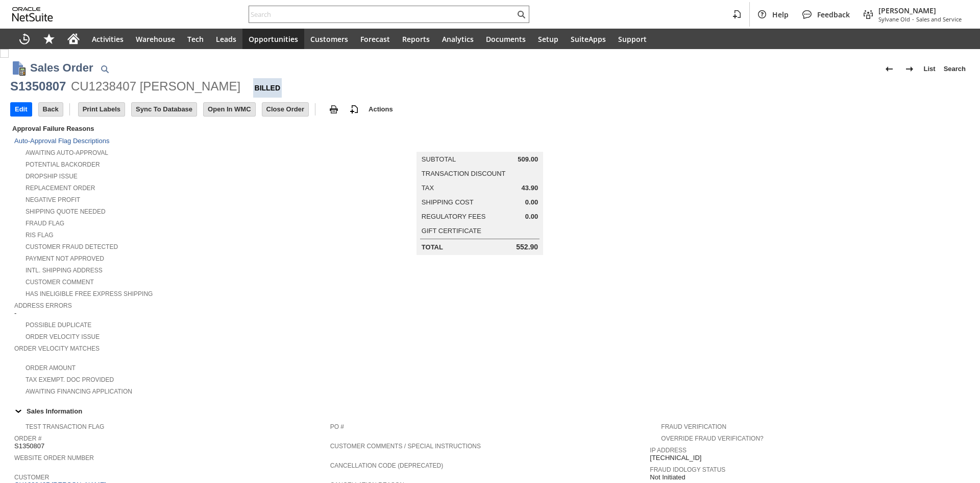 The image size is (980, 483). I want to click on span: Leads, so click(226, 39).